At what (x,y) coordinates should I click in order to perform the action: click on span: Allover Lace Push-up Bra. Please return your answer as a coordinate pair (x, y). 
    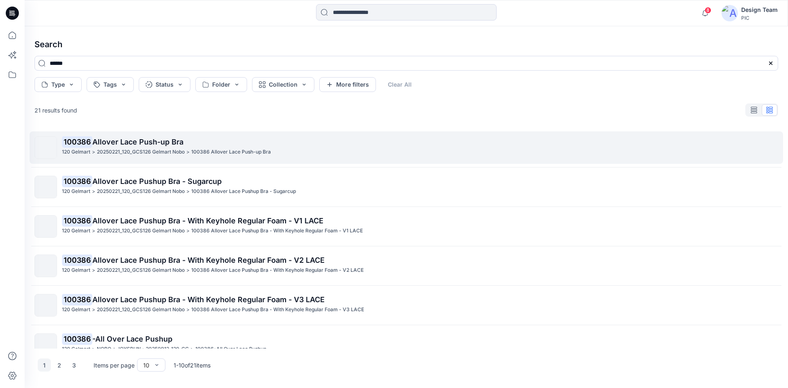
    Looking at the image, I should click on (138, 142).